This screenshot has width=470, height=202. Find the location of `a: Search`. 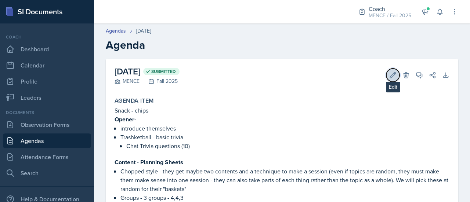

a: Search is located at coordinates (47, 173).